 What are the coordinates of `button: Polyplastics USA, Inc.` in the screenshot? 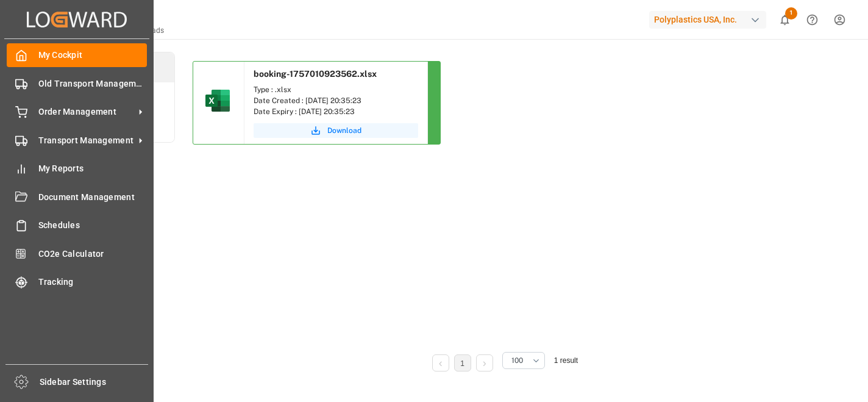 It's located at (710, 20).